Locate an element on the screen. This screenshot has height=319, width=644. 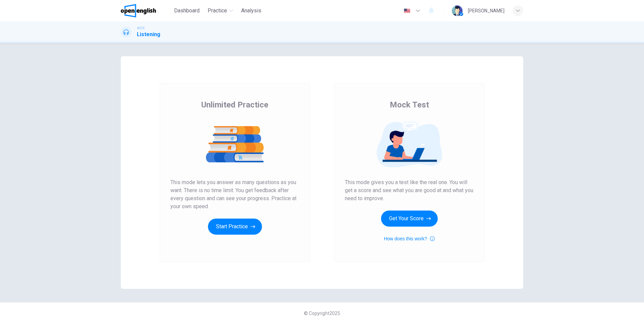
span: This mode gives you a test like the real one. You will get a score and see what you are good at a... is located at coordinates (409, 191).